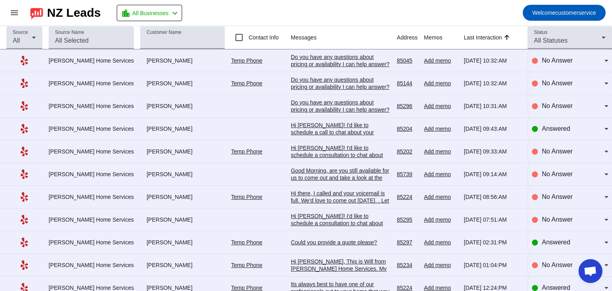  Describe the element at coordinates (164, 32) in the screenshot. I see `mat-label: Customer Name` at that location.